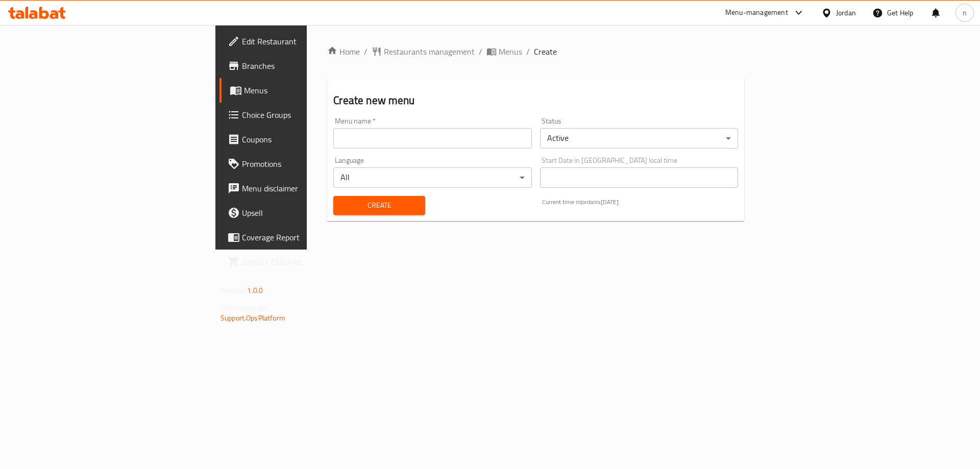 Image resolution: width=980 pixels, height=469 pixels. Describe the element at coordinates (299, 262) in the screenshot. I see `a: Grocery Checklist` at that location.